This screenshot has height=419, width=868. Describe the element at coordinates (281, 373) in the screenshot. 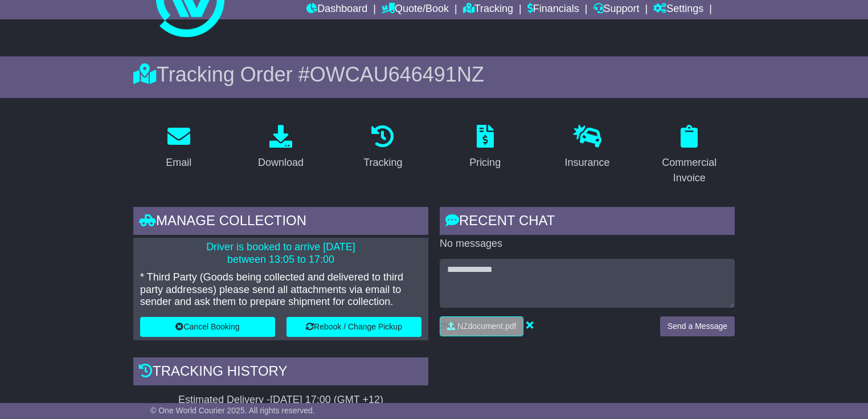

I see `div: Tracking history` at that location.